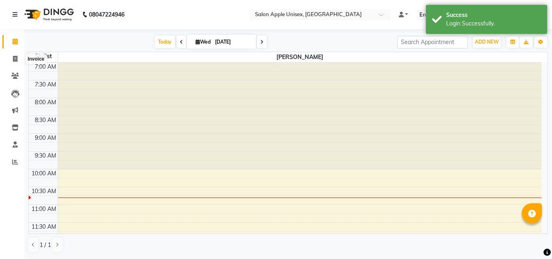 Image resolution: width=552 pixels, height=259 pixels. What do you see at coordinates (165, 42) in the screenshot?
I see `span: Today` at bounding box center [165, 42].